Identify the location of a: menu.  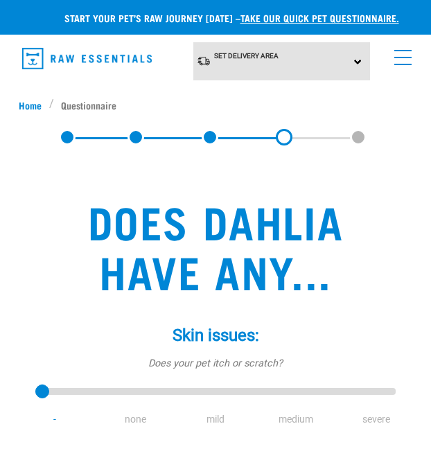
(400, 54).